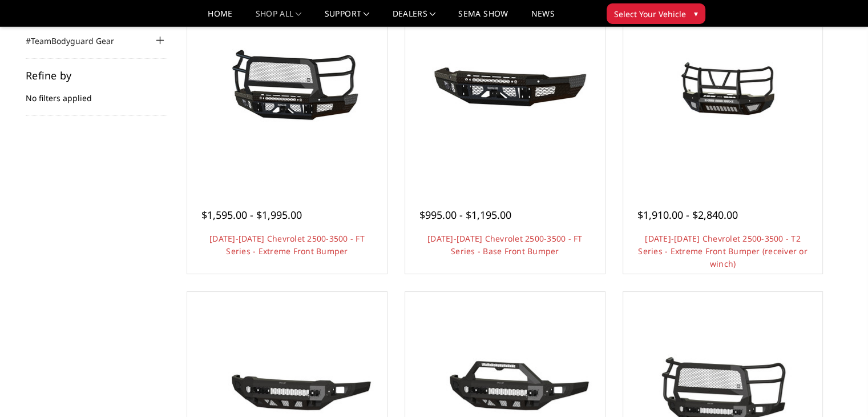  I want to click on a: Home, so click(220, 17).